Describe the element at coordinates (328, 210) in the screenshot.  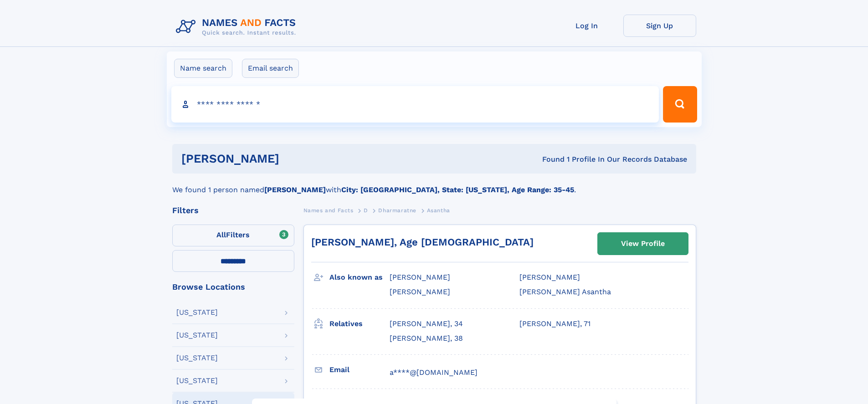
I see `a: Names and Facts` at that location.